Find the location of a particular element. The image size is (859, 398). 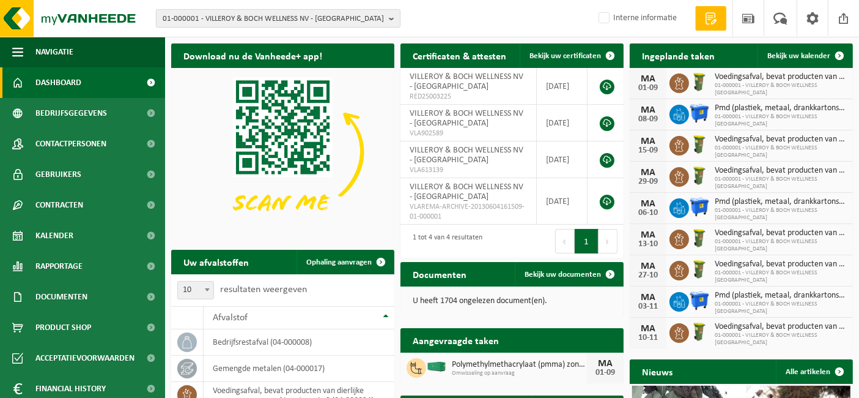

span: VLA613139 is located at coordinates (468, 170).